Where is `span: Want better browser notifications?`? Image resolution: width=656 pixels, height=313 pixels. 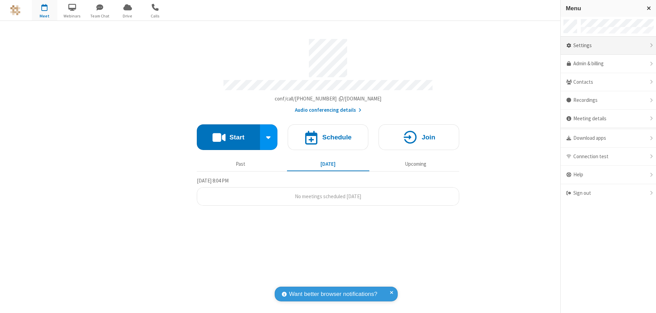
span: Want better browser notifications? is located at coordinates (333, 294).